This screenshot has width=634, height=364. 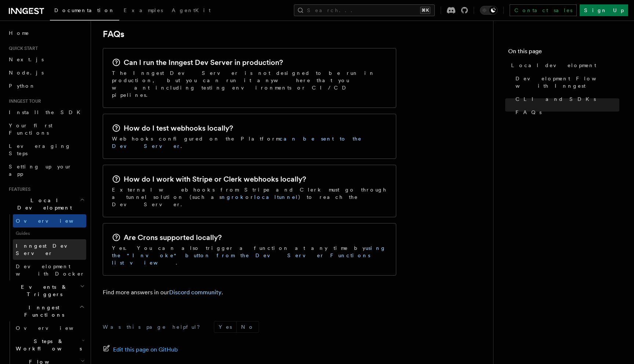 I want to click on a: localtunnel, so click(x=277, y=197).